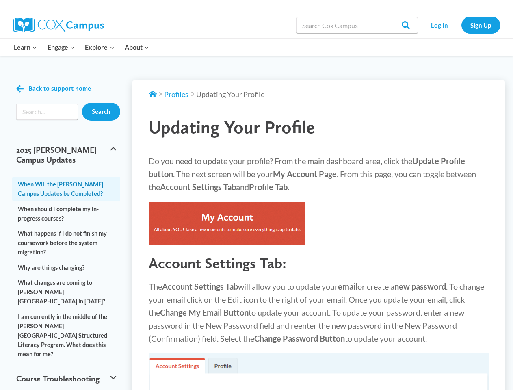  Describe the element at coordinates (461, 25) in the screenshot. I see `nav: Secondary Navigation` at that location.